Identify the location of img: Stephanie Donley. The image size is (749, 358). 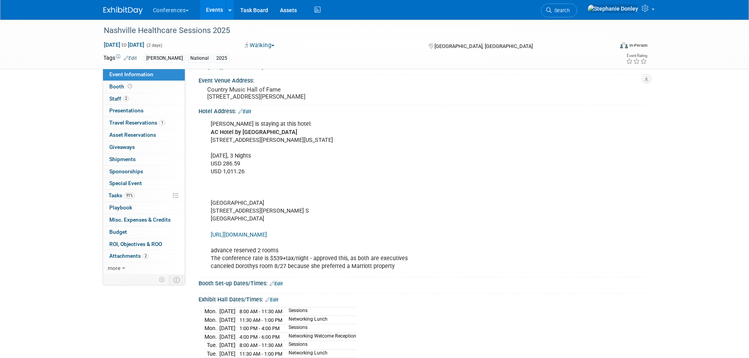
(613, 9).